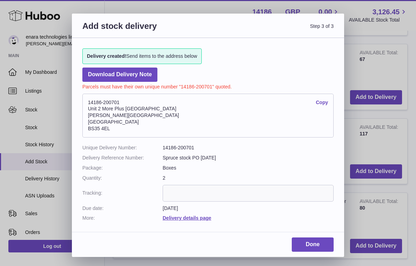 This screenshot has width=416, height=266. I want to click on p: Parcels must have their own unique number "14186-200701" quoted., so click(208, 86).